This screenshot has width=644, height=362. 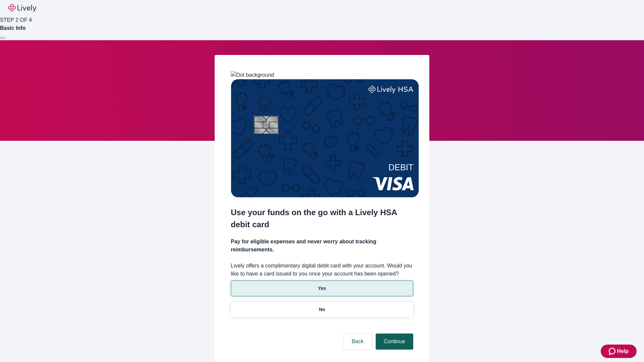 What do you see at coordinates (322, 270) in the screenshot?
I see `label: Lively offers a complimentary digital debit card with your account. Would you like to have a card...` at bounding box center [322, 270].